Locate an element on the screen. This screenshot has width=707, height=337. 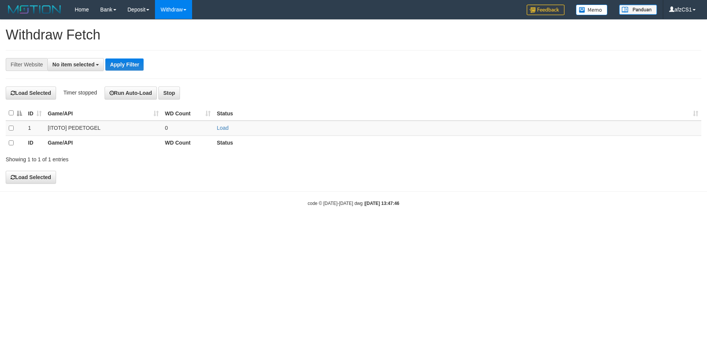
th: Game/API: activate to sort column ascending is located at coordinates (103, 113).